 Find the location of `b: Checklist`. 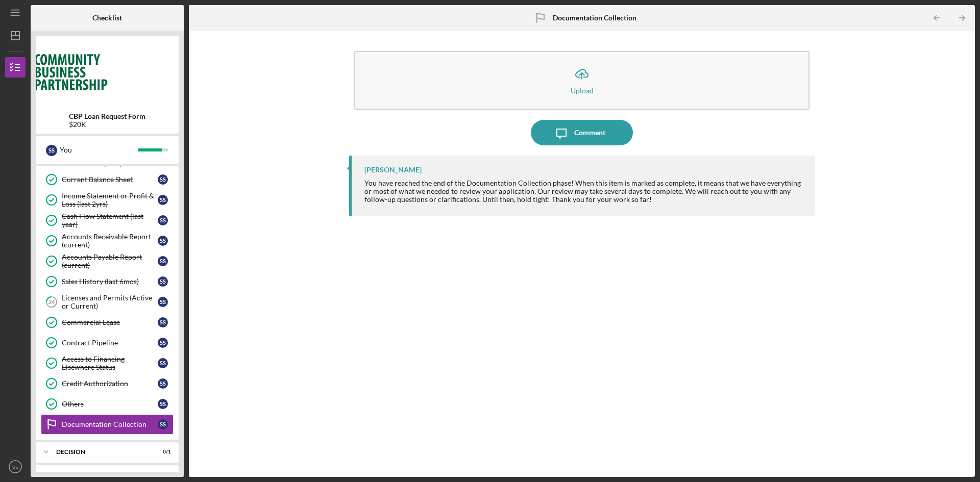

b: Checklist is located at coordinates (108, 18).